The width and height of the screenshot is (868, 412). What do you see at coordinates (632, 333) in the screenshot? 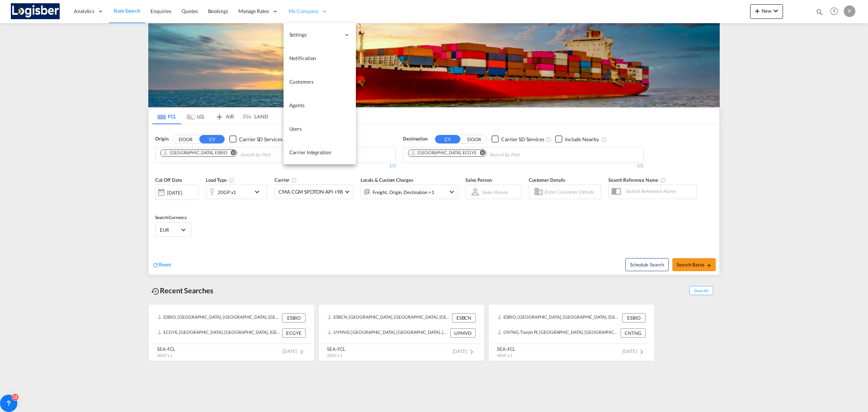
I see `div: CNTNG` at bounding box center [632, 333].